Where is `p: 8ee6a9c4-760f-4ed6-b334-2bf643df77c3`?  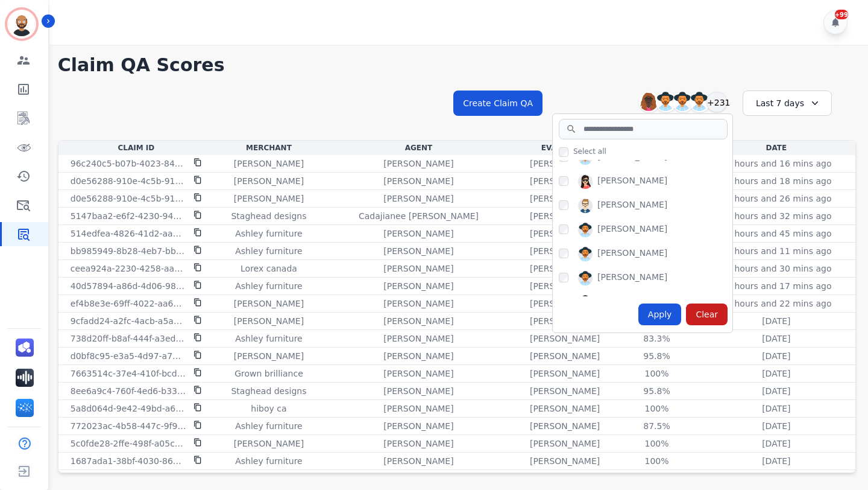 p: 8ee6a9c4-760f-4ed6-b334-2bf643df77c3 is located at coordinates (129, 391).